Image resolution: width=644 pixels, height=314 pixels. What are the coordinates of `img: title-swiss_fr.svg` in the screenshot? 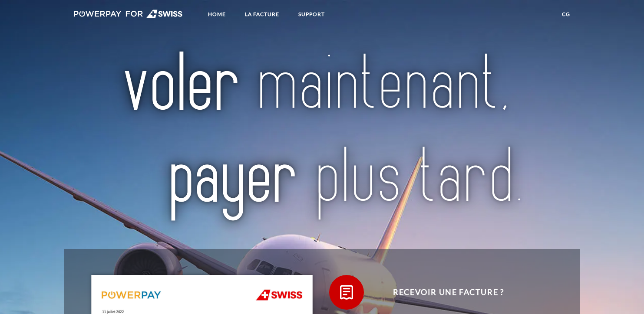 It's located at (322, 132).